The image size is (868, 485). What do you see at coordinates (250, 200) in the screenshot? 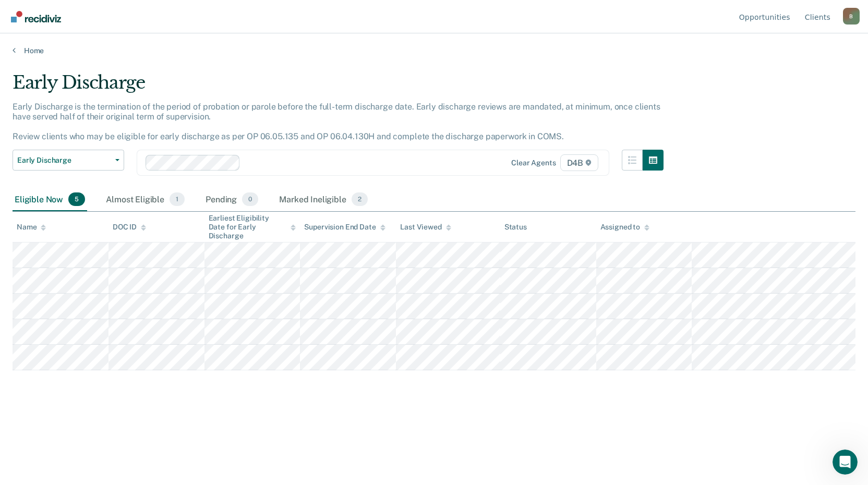
I see `span: 0` at bounding box center [250, 200].